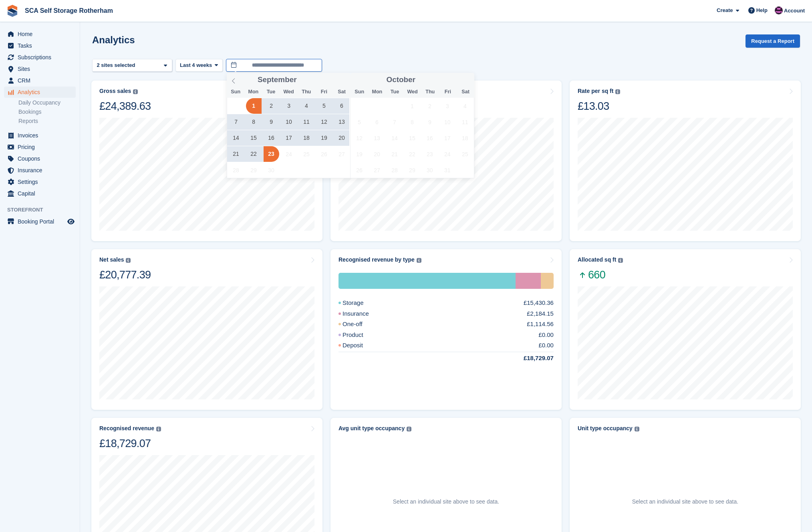 This screenshot has width=812, height=532. I want to click on span: September 13, 2025, so click(341, 122).